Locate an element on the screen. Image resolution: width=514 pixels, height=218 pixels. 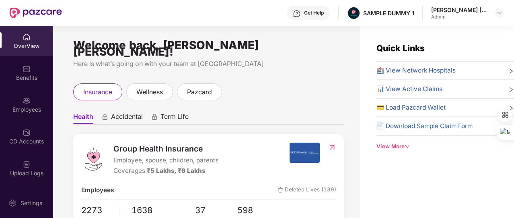
span: Quick Links is located at coordinates (401, 48).